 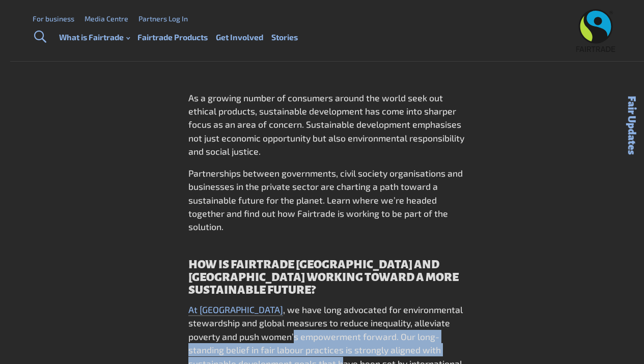 What do you see at coordinates (106, 19) in the screenshot?
I see `a: Media Centre` at bounding box center [106, 19].